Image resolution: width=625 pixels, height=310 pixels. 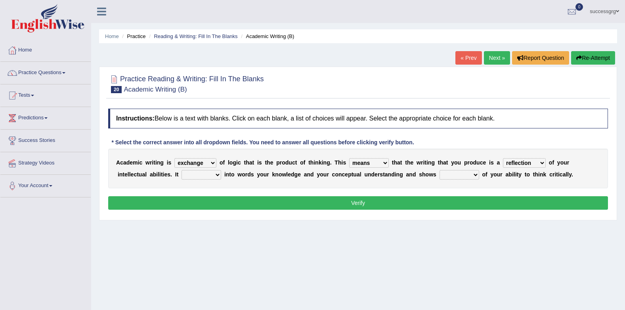 What do you see at coordinates (46, 185) in the screenshot?
I see `a: Your Account` at bounding box center [46, 185].